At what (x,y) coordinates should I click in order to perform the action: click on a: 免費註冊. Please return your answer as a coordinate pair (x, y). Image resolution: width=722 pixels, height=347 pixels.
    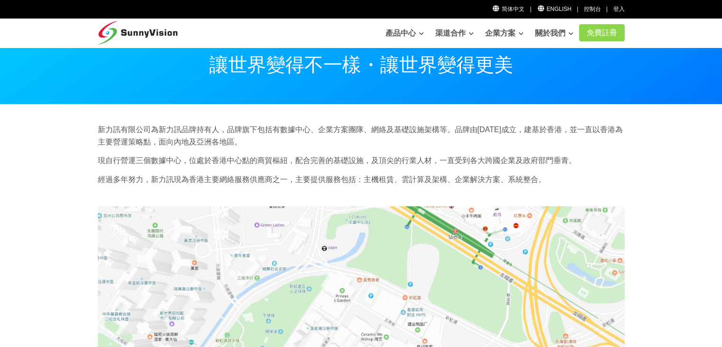
    Looking at the image, I should click on (602, 33).